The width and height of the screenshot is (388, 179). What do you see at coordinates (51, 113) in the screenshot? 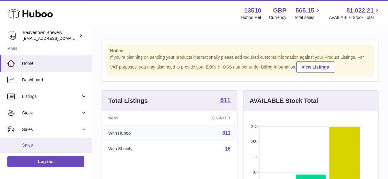
I see `span: Stock` at bounding box center [51, 113].